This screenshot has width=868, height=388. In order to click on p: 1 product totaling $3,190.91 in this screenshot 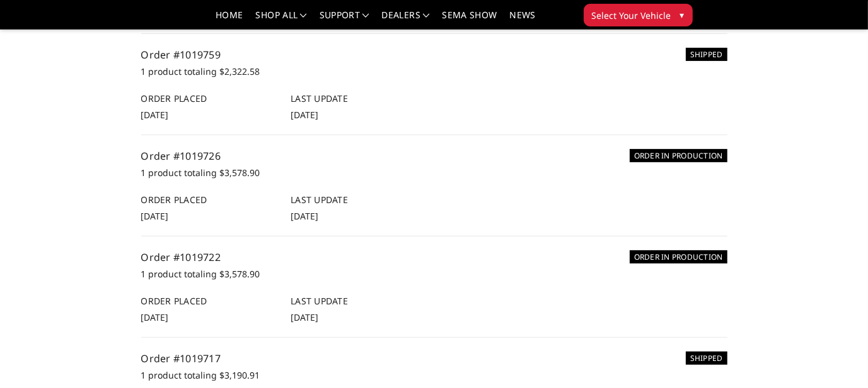, I will do `click(434, 375)`.